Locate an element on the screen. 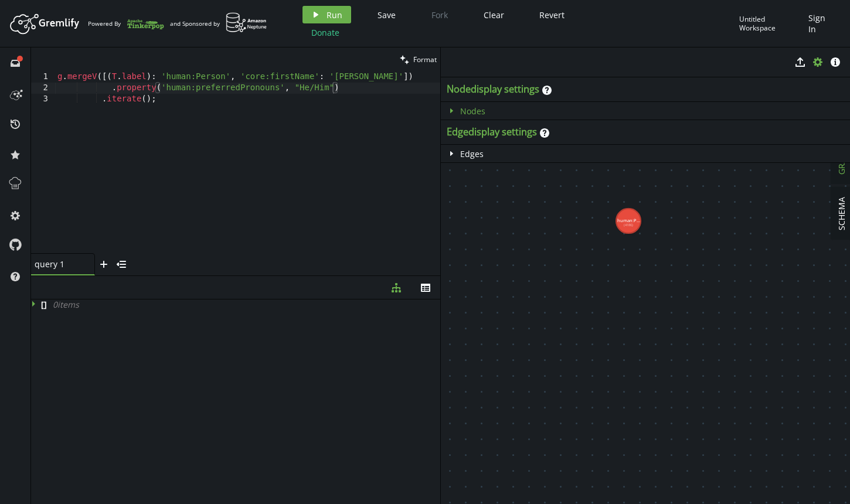 This screenshot has height=504, width=850. button: Fork is located at coordinates (440, 14).